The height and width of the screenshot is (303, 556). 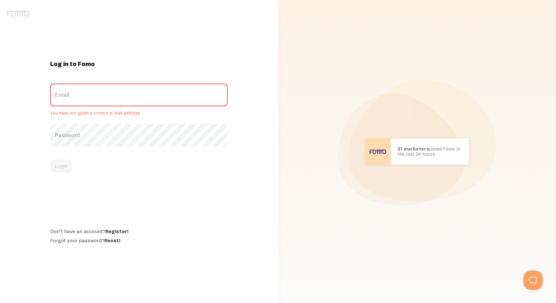 I want to click on p: joined Fomo in the last 24 hours, so click(x=430, y=152).